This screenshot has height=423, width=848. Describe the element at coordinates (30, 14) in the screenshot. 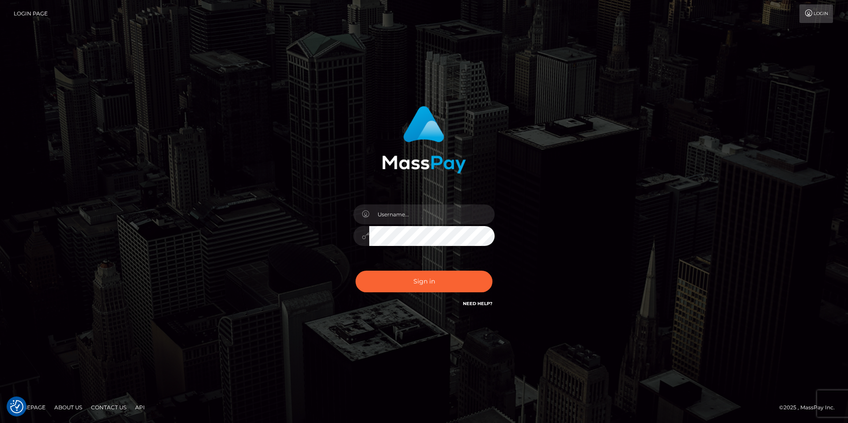

I see `a: Login Page` at that location.